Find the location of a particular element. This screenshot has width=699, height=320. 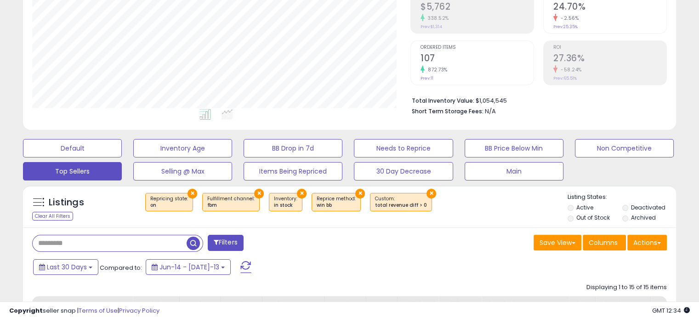

div: Clear All Filters is located at coordinates (52, 216).